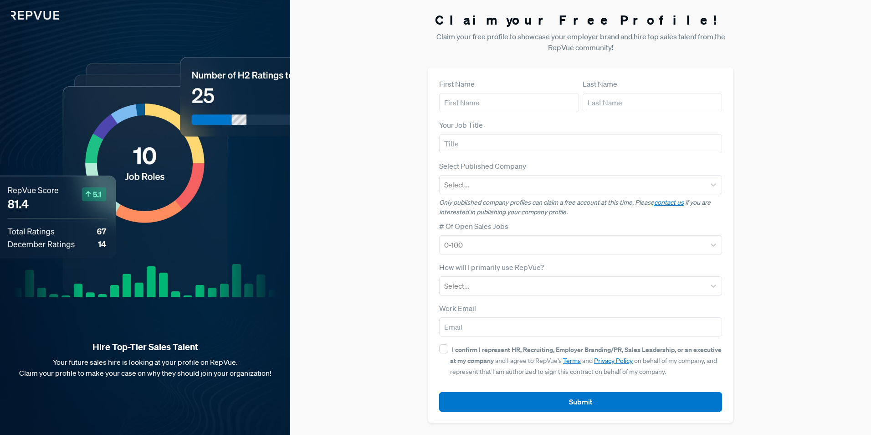 The image size is (871, 435). Describe the element at coordinates (669, 202) in the screenshot. I see `a: contact us` at that location.